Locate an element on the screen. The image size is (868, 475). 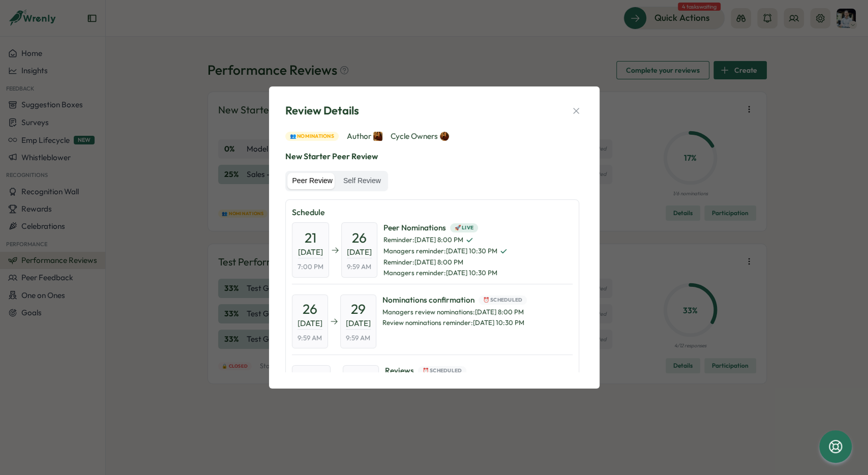
p: New Starter Peer Review is located at coordinates (434, 156).